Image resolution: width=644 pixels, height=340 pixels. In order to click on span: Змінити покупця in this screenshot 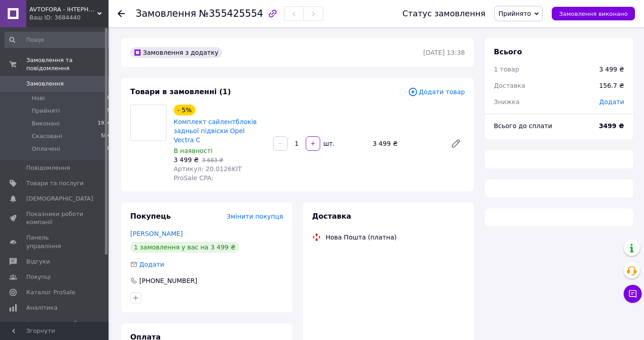, I will do `click(255, 217)`.